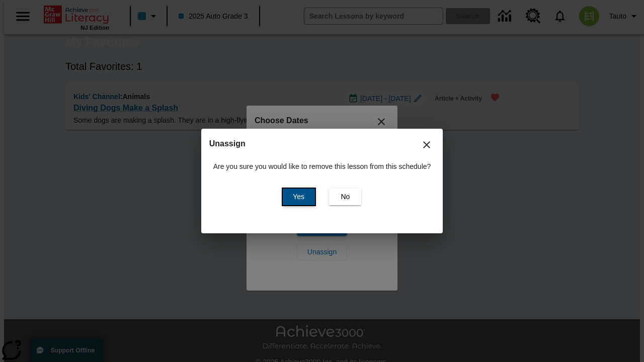 The width and height of the screenshot is (644, 362). What do you see at coordinates (426, 145) in the screenshot?
I see `button: Close` at bounding box center [426, 145].